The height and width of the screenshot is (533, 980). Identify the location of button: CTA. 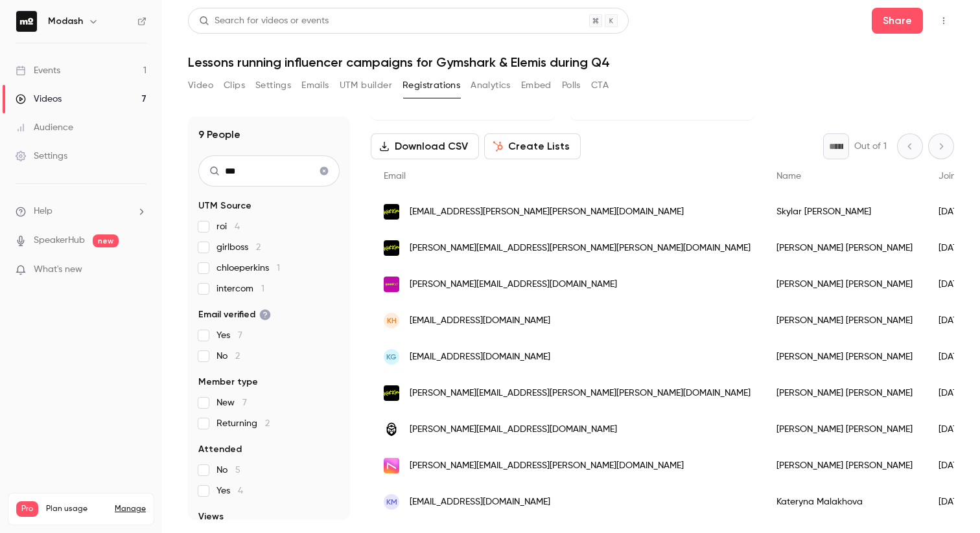
(599, 86).